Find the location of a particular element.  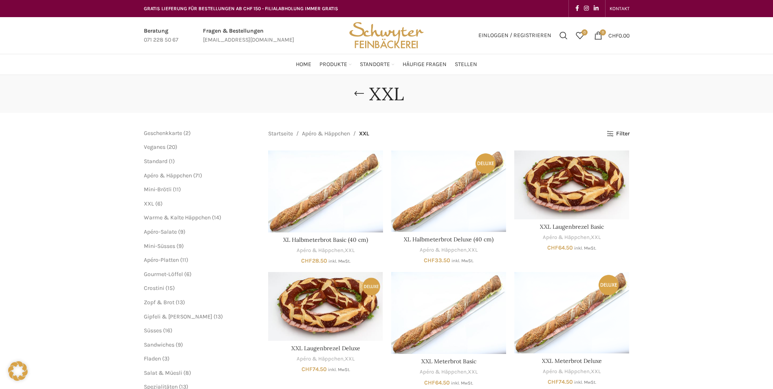

a: Einloggen / Registrieren is located at coordinates (515, 35).